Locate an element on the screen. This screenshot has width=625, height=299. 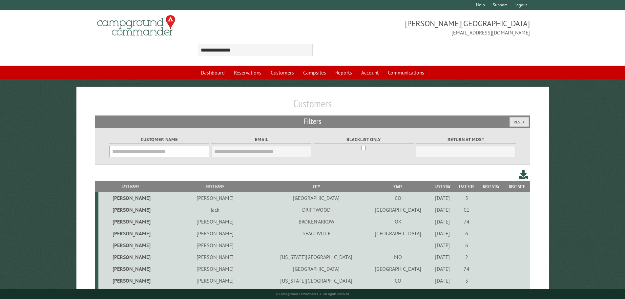
a: Dashboard is located at coordinates (213, 73).